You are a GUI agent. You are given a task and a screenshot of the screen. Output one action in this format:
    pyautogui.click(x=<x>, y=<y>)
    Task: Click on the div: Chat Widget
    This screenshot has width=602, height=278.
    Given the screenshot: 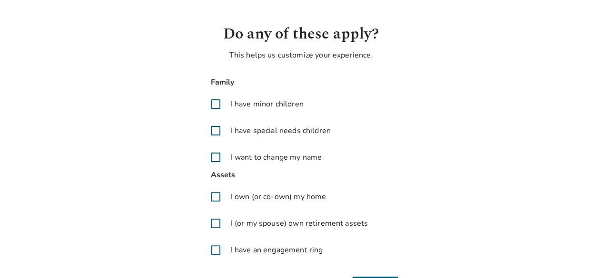 What is the action you would take?
    pyautogui.click(x=578, y=256)
    